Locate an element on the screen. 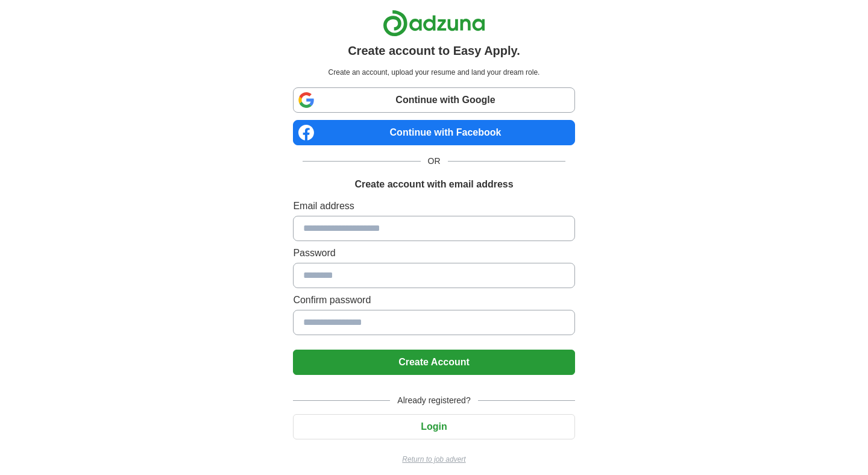 This screenshot has height=475, width=868. label: Password is located at coordinates (434, 253).